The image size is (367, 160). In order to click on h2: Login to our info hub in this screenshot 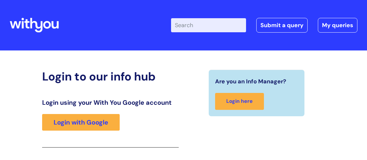, I will do `click(110, 76)`.